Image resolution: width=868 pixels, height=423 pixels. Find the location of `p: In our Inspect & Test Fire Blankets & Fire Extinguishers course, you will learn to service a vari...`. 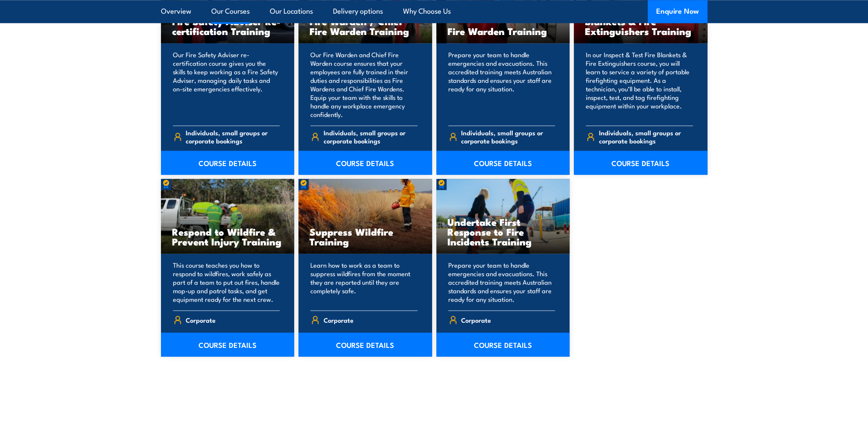

p: In our Inspect & Test Fire Blankets & Fire Extinguishers course, you will learn to service a vari... is located at coordinates (639, 84).